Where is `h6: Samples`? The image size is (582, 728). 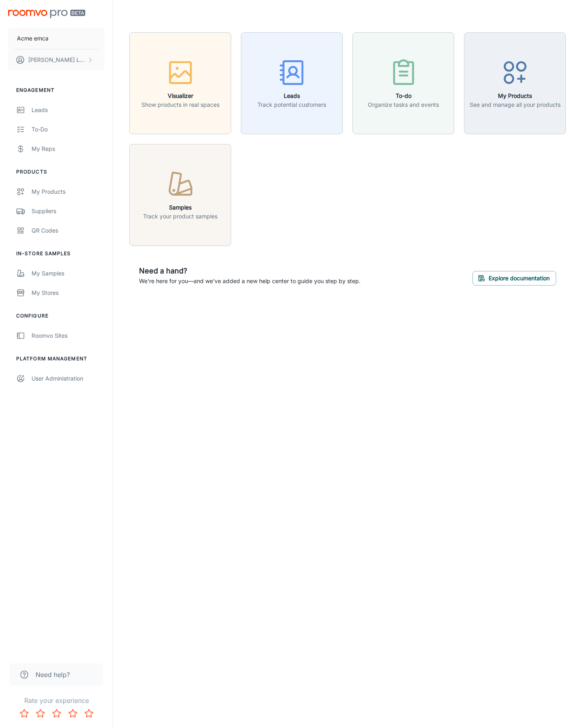
h6: Samples is located at coordinates (180, 208).